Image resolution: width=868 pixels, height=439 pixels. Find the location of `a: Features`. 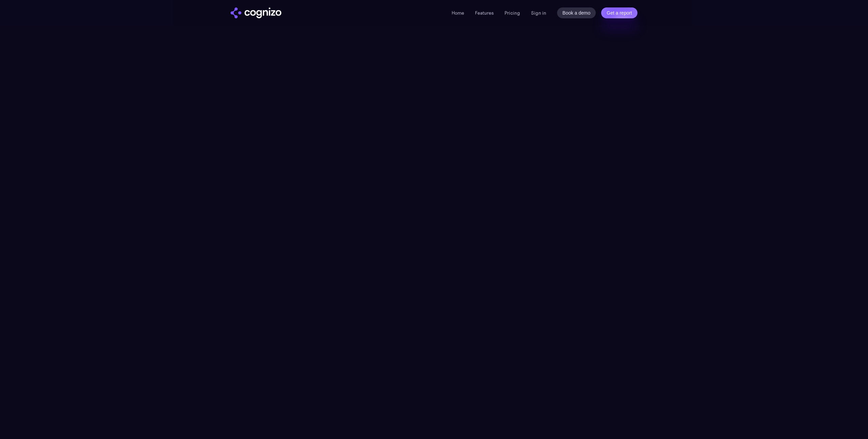

a: Features is located at coordinates (484, 13).